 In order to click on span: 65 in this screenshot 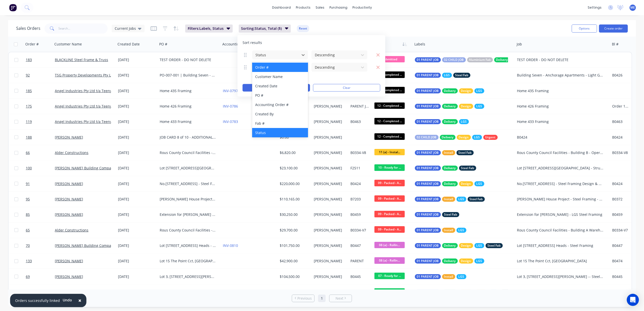, I will do `click(28, 230)`.